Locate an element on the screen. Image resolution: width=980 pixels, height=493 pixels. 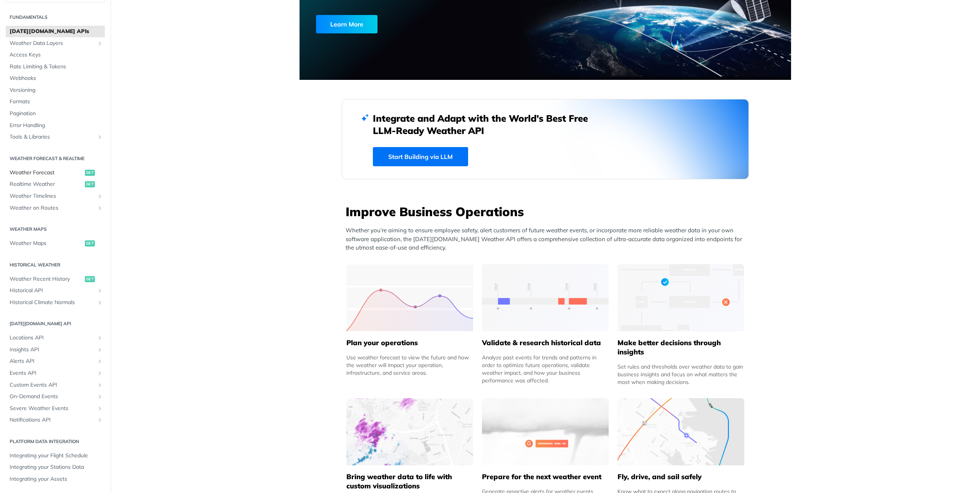
div: Use weather forecast to view the future and how the weather will impact your operation, infrastru... is located at coordinates (410, 366).